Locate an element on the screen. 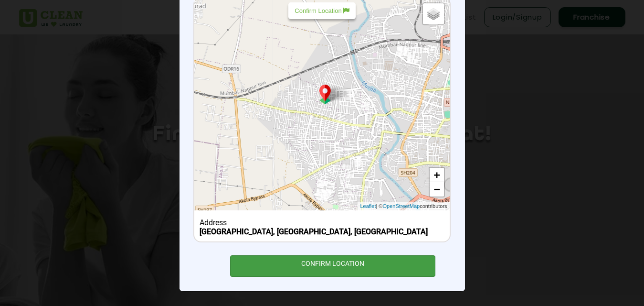 Image resolution: width=644 pixels, height=306 pixels. a: Zoom in is located at coordinates (437, 175).